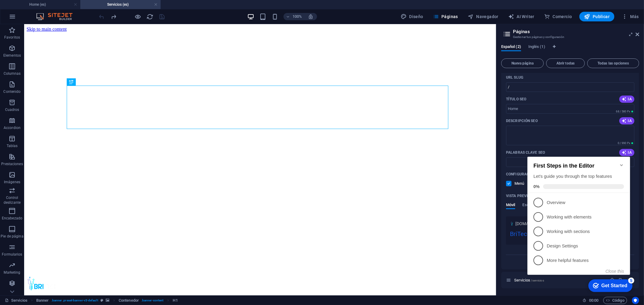 The image size is (644, 305). I want to click on div: Minimize checklist, so click(97, 17).